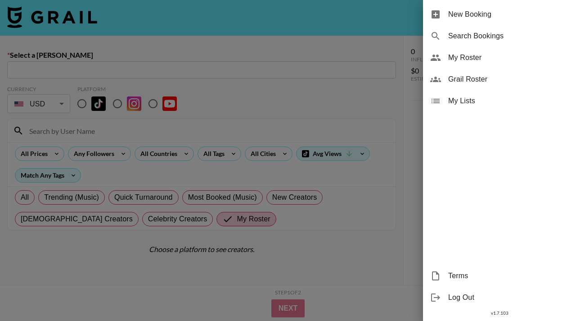 This screenshot has height=321, width=576. Describe the element at coordinates (500, 79) in the screenshot. I see `div: Grail Roster` at that location.